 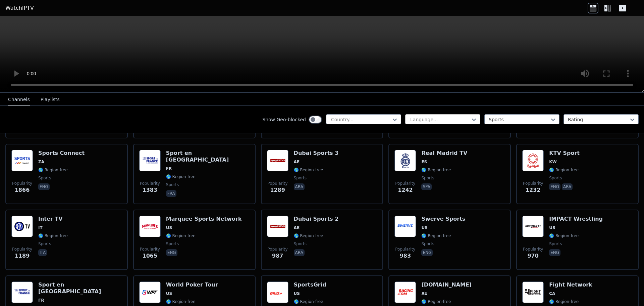 I want to click on span: 1866, so click(x=22, y=190).